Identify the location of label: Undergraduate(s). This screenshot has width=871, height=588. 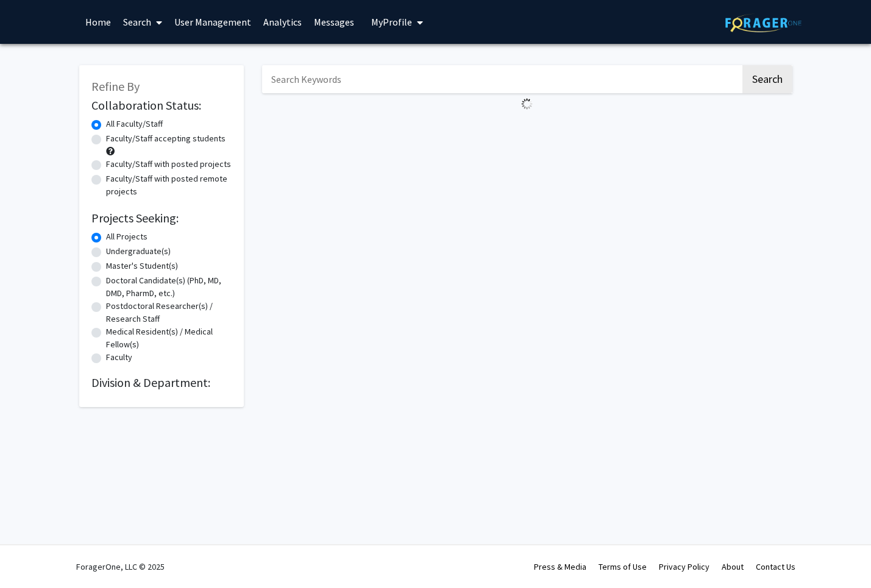
(138, 251).